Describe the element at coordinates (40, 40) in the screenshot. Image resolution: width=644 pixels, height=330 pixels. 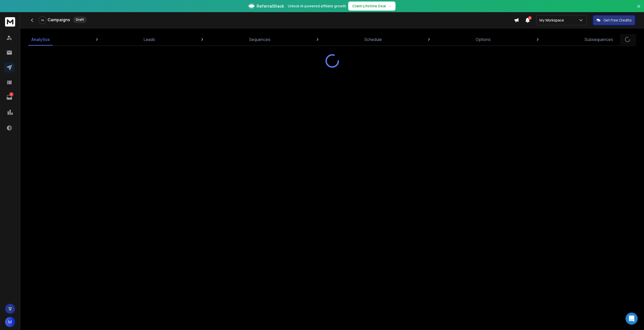
I see `p: Analytics` at that location.